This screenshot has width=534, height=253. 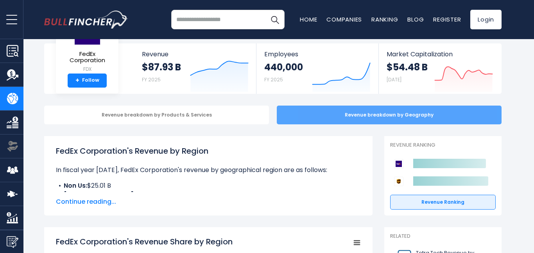 I want to click on span: Continue reading..., so click(x=209, y=202).